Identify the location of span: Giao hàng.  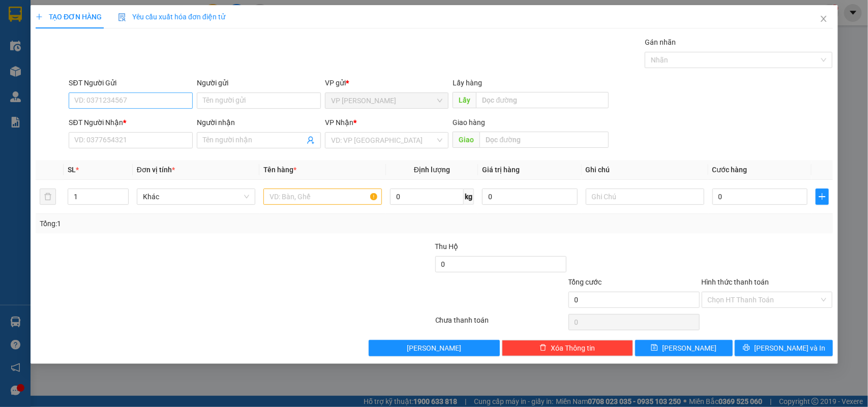
(469, 122).